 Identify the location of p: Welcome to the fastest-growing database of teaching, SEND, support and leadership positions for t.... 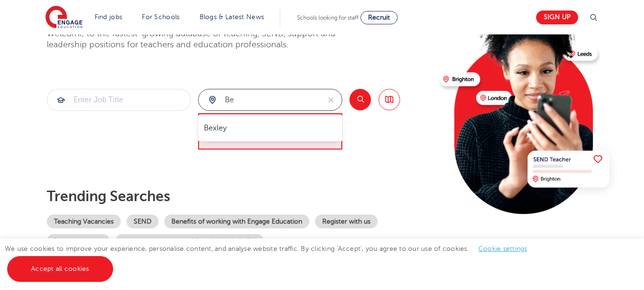
(205, 39).